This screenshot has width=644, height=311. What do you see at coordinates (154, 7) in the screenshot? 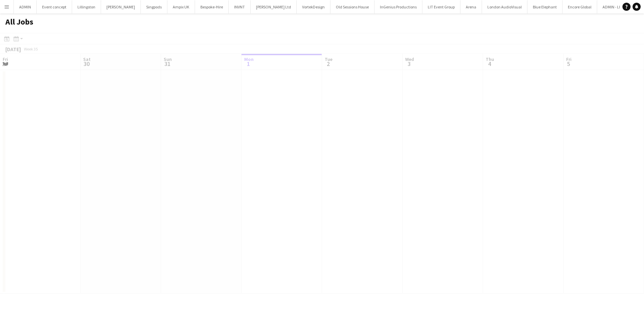
I see `button: Singpods` at bounding box center [154, 7].